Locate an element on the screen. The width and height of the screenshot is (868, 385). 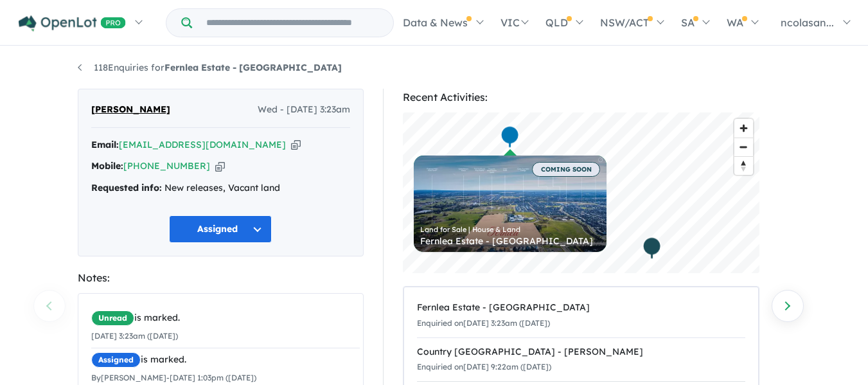
span: ncolasan... is located at coordinates (807, 23).